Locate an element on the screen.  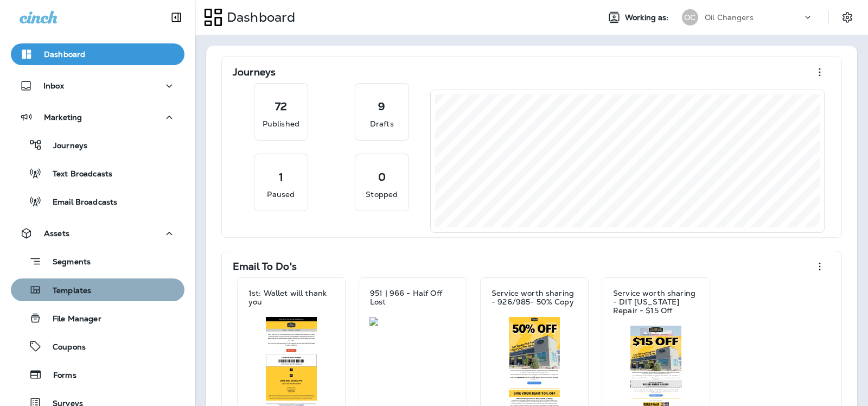
button: Assets is located at coordinates (97, 233).